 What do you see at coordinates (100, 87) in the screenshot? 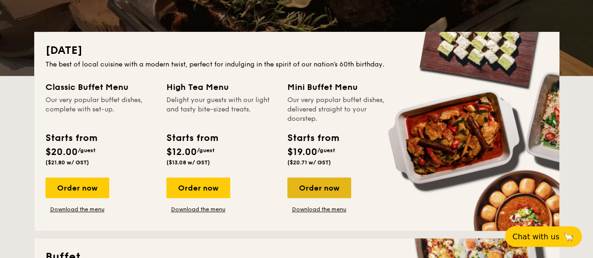
I see `div: Classic Buffet Menu` at bounding box center [100, 87].